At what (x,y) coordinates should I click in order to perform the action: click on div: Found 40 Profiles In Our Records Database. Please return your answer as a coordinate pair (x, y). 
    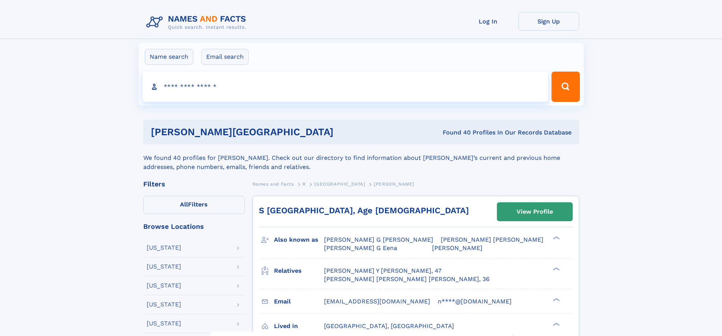
    Looking at the image, I should click on (480, 133).